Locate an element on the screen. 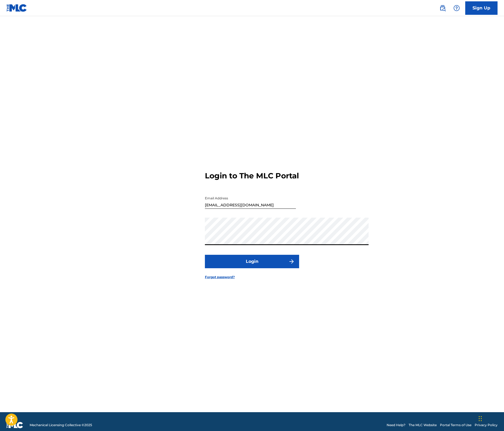  a: Privacy Policy is located at coordinates (486, 425).